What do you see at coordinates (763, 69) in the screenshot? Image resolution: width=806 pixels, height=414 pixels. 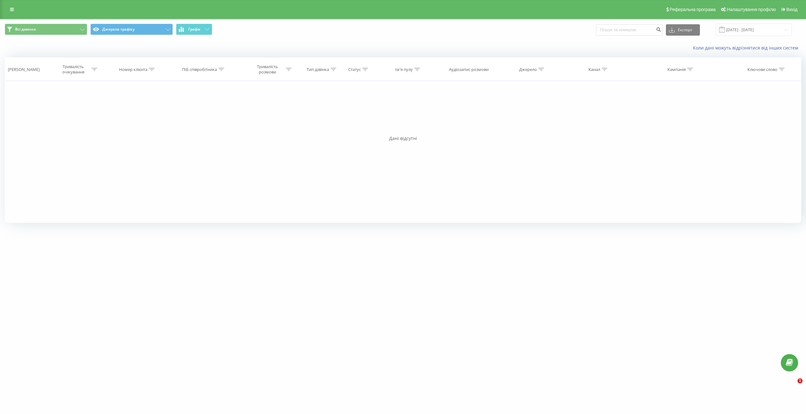 I see `div: Ключове слово` at bounding box center [763, 69].